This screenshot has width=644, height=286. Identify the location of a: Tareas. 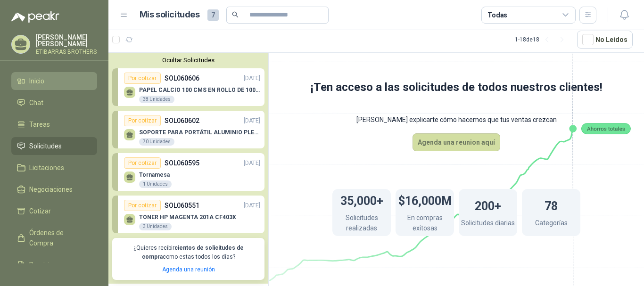
(54, 124).